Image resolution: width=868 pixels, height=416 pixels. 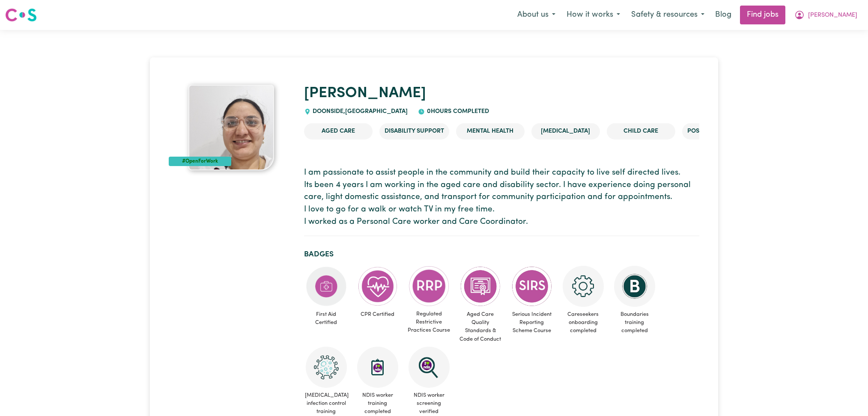 What do you see at coordinates (532, 323) in the screenshot?
I see `span: Serious Incident Reporting Scheme Course` at bounding box center [532, 323].